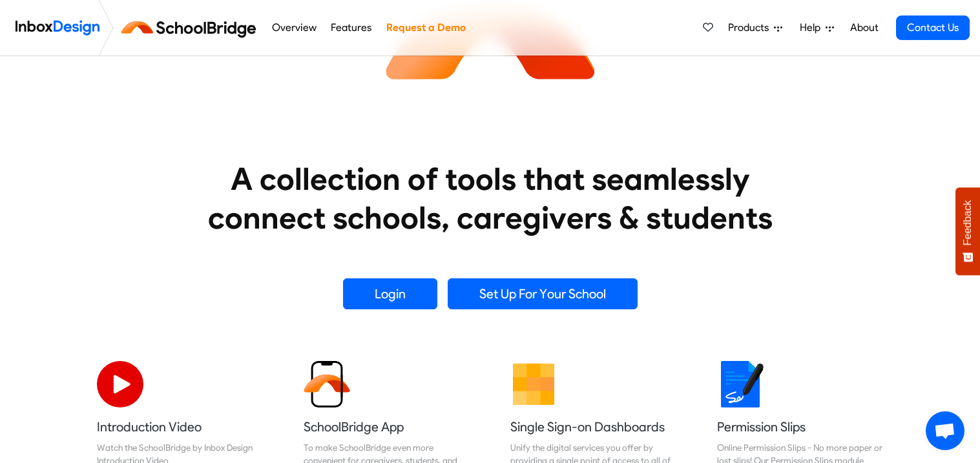 The height and width of the screenshot is (463, 980). Describe the element at coordinates (390, 294) in the screenshot. I see `a: Login` at that location.